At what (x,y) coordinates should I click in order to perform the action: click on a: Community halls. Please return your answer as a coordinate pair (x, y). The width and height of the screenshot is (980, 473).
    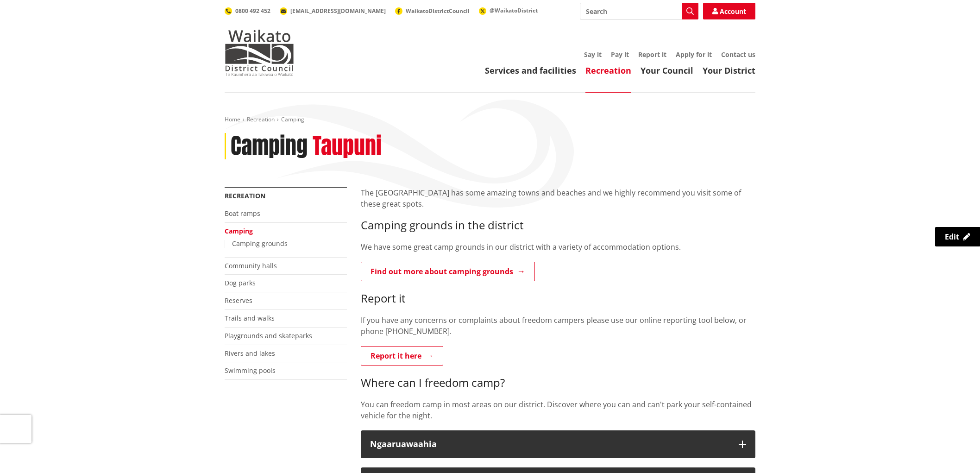
    Looking at the image, I should click on (251, 265).